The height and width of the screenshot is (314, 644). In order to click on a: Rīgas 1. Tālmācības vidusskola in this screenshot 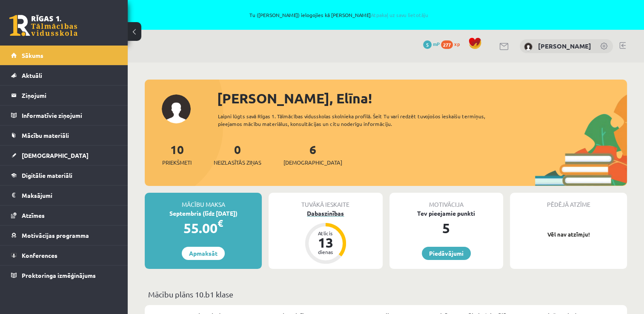, I will do `click(44, 25)`.